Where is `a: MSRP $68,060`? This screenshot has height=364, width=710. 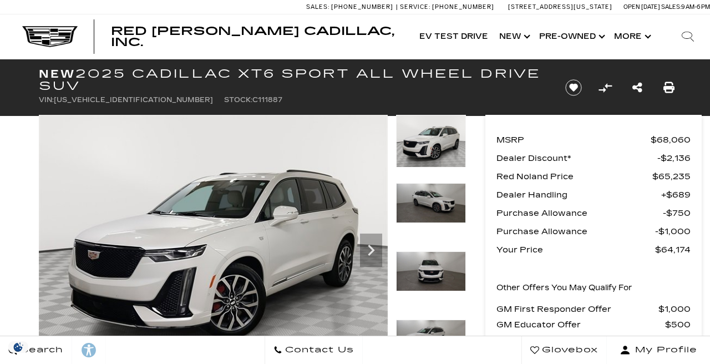 a: MSRP $68,060 is located at coordinates (593, 140).